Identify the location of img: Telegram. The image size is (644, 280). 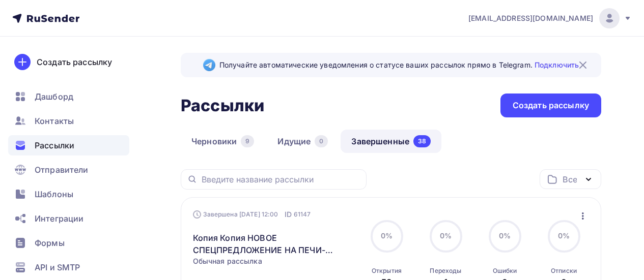
(209, 65).